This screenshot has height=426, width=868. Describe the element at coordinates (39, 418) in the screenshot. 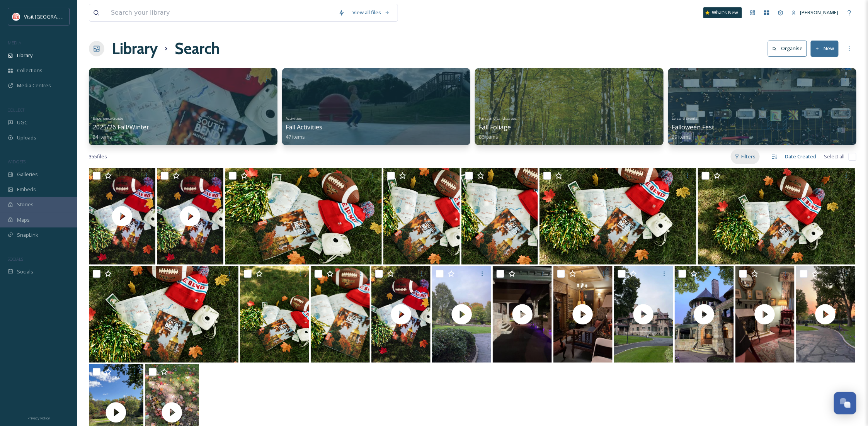

I see `a: Privacy Policy` at that location.